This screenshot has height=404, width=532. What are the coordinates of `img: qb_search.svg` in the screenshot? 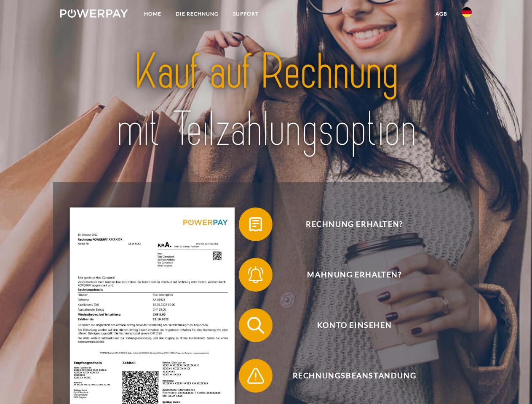 It's located at (256, 325).